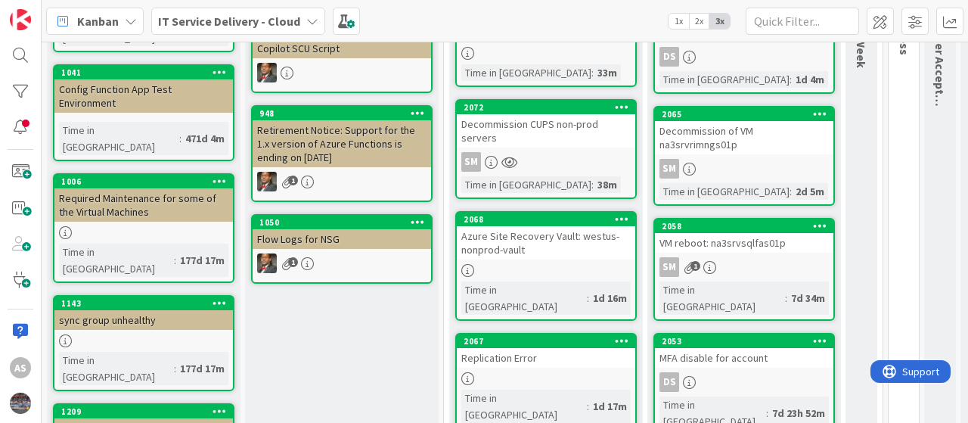 Image resolution: width=968 pixels, height=423 pixels. Describe the element at coordinates (205, 138) in the screenshot. I see `div: 471d 4m` at that location.